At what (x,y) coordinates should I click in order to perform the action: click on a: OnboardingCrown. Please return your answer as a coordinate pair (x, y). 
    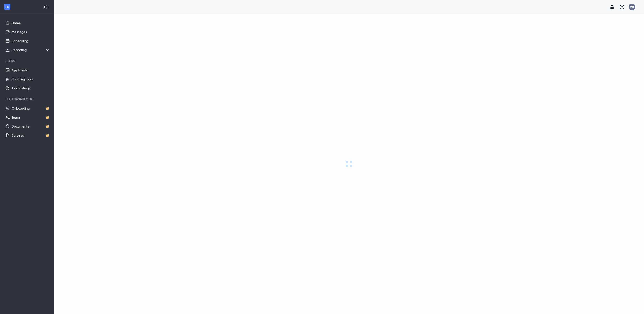
    Looking at the image, I should click on (31, 108).